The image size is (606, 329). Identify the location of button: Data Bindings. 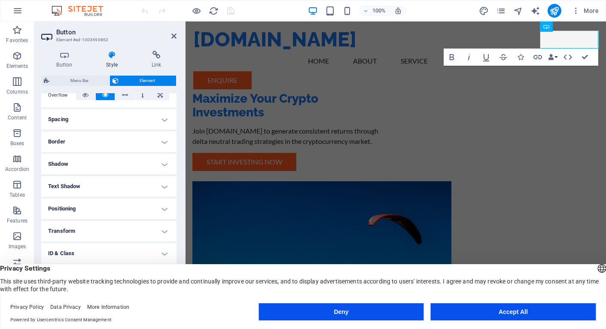
(553, 57).